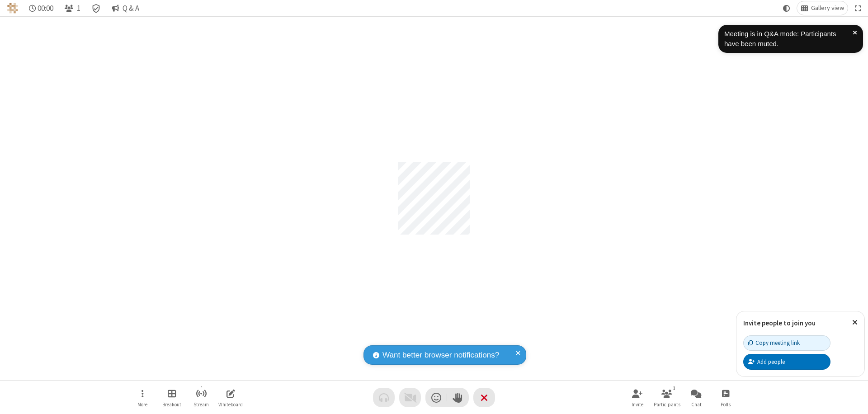  I want to click on span: Invite, so click(638, 405).